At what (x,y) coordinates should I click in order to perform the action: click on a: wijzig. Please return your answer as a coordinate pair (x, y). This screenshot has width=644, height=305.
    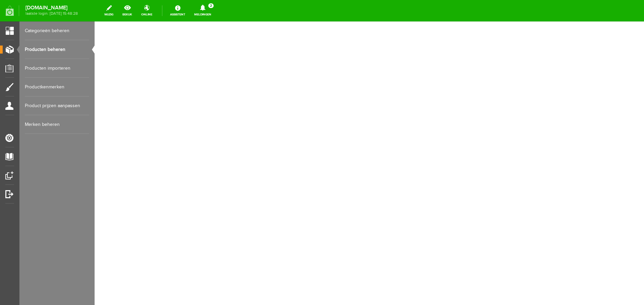
    Looking at the image, I should click on (109, 11).